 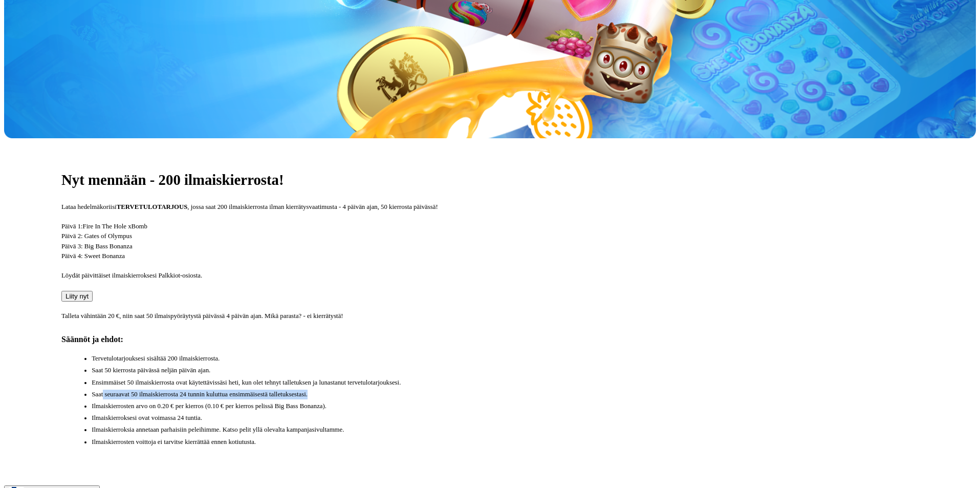 I want to click on li: Saat 50 kierrosta päivässä neljän päivän ajan., so click(x=505, y=370).